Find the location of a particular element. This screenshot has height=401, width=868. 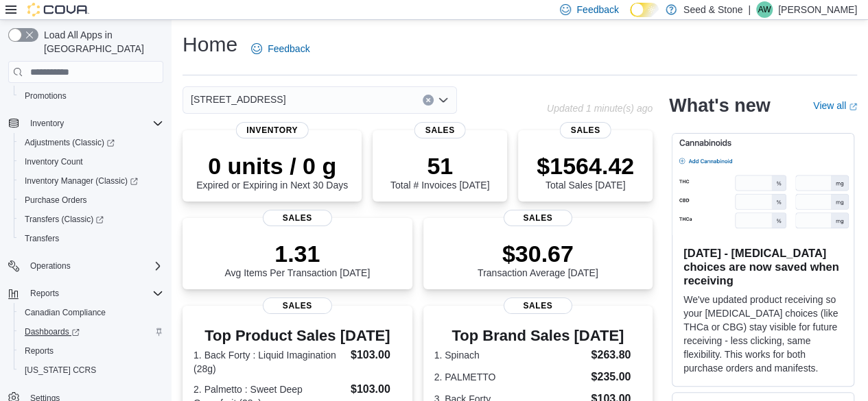

dd: $263.80 is located at coordinates (616, 355).